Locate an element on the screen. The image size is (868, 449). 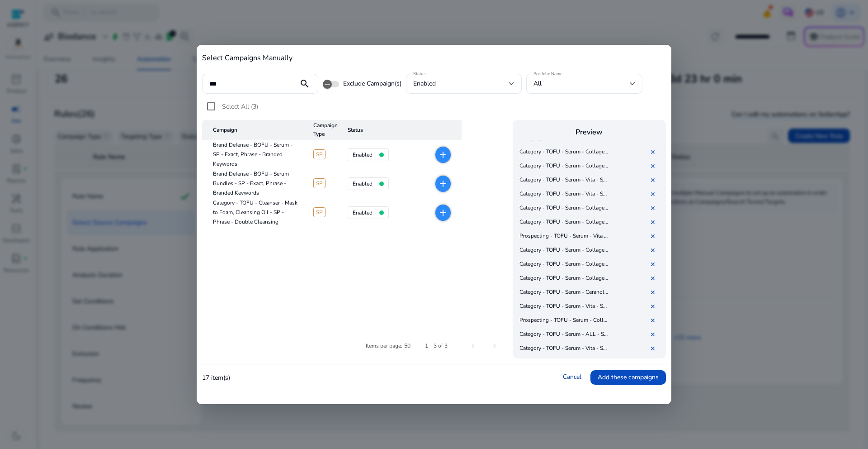
p: 17 item(s) is located at coordinates (216, 377).